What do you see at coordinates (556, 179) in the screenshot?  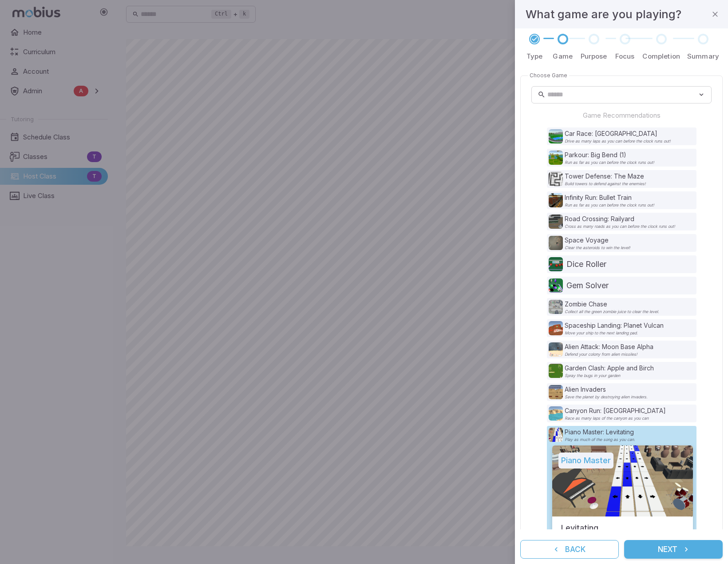 I see `img: Tower Defense: The Maze` at bounding box center [556, 179].